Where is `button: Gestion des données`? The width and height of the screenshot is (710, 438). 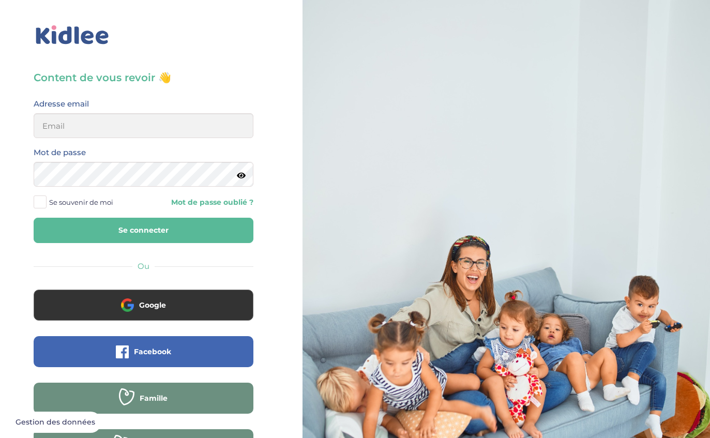 button: Gestion des données is located at coordinates (55, 422).